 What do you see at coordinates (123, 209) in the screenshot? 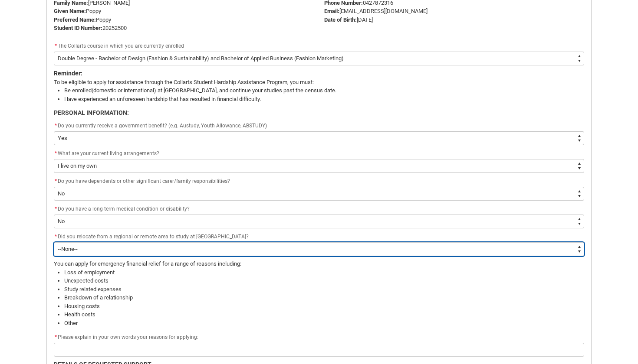
I see `span: Do you have a long-term medical condition or disability?` at bounding box center [123, 209].